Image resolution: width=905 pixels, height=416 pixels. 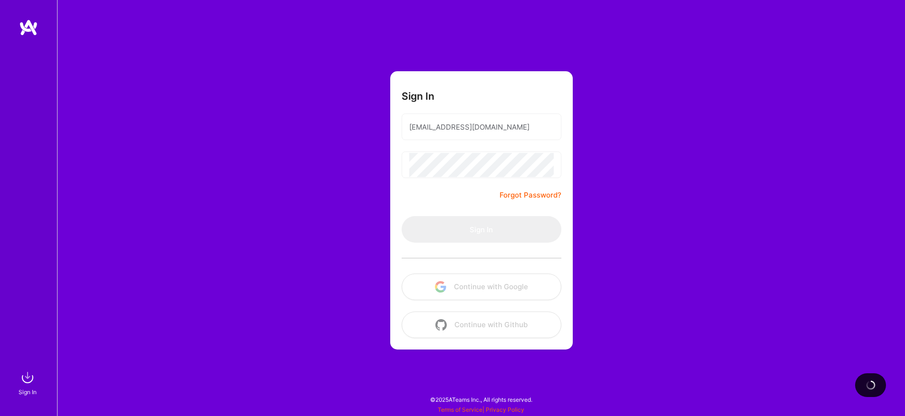 I want to click on button: Sign In, so click(x=482, y=230).